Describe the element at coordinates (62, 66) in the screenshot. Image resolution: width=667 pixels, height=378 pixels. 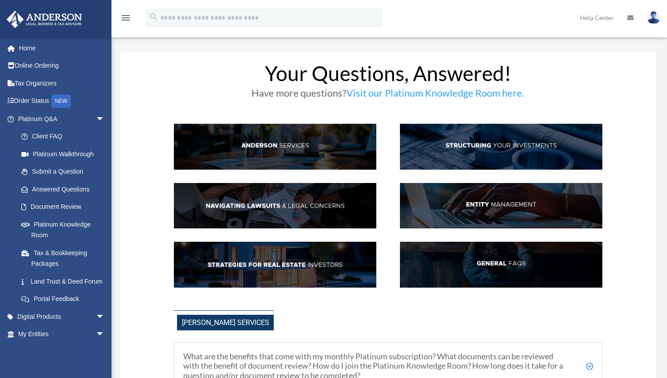
I see `a: Online Ordering` at that location.